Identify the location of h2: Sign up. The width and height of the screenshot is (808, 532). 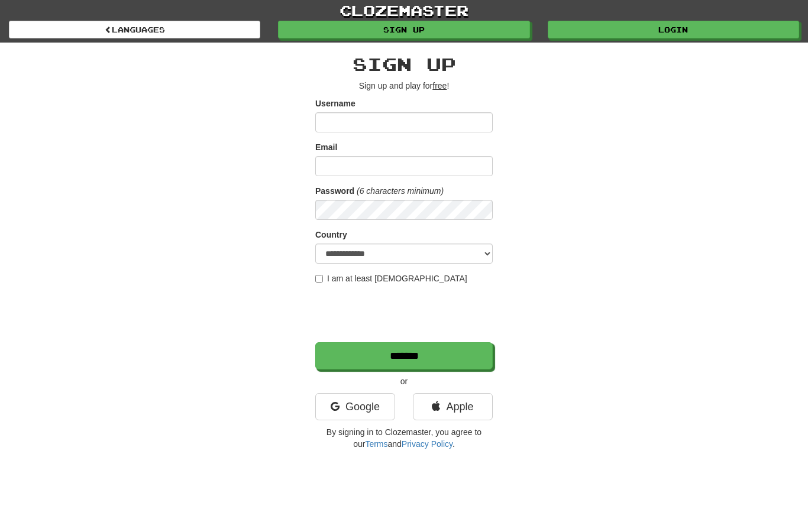
(404, 63).